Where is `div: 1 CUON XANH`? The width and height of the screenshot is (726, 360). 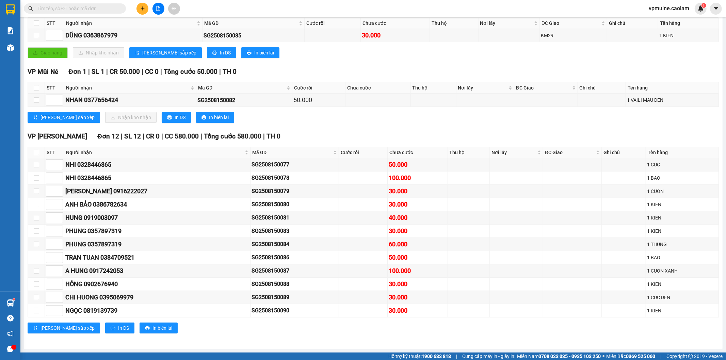
div: 1 CUON XANH is located at coordinates (682, 271).